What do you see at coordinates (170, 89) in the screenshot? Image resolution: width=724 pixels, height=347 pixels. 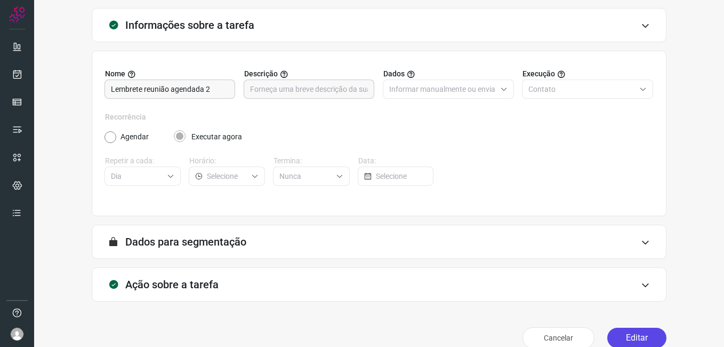 I see `input: Digite o nome para a sua tarefa.` at bounding box center [170, 89].